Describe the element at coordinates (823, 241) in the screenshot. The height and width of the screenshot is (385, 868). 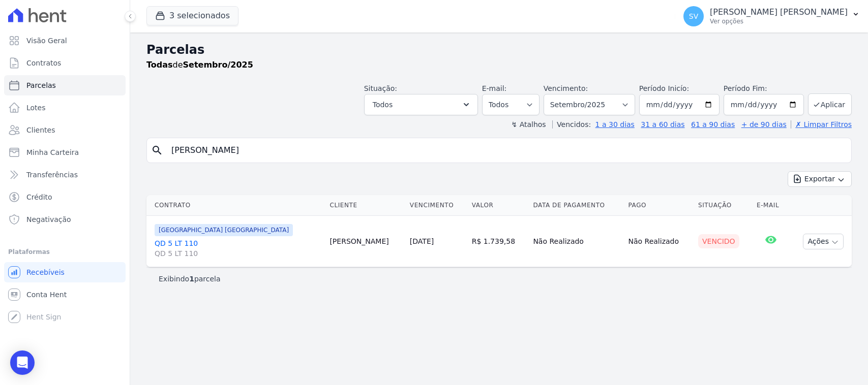
I see `button: Ações` at that location.